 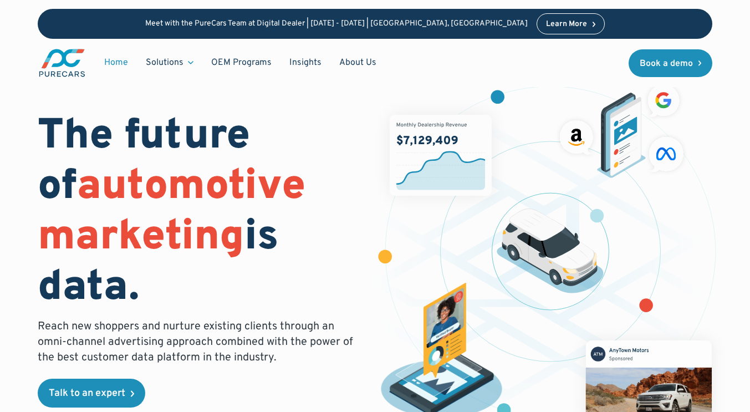 I want to click on img: purecars logo, so click(x=62, y=63).